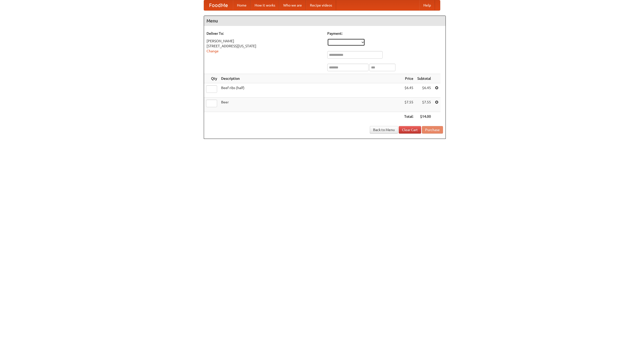  What do you see at coordinates (311, 105) in the screenshot?
I see `td: Beer` at bounding box center [311, 105].